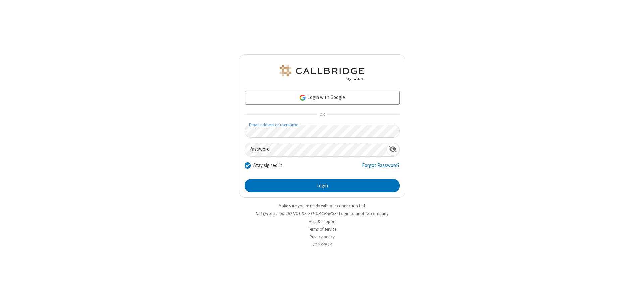  What do you see at coordinates (322, 186) in the screenshot?
I see `button: Login` at bounding box center [322, 186].